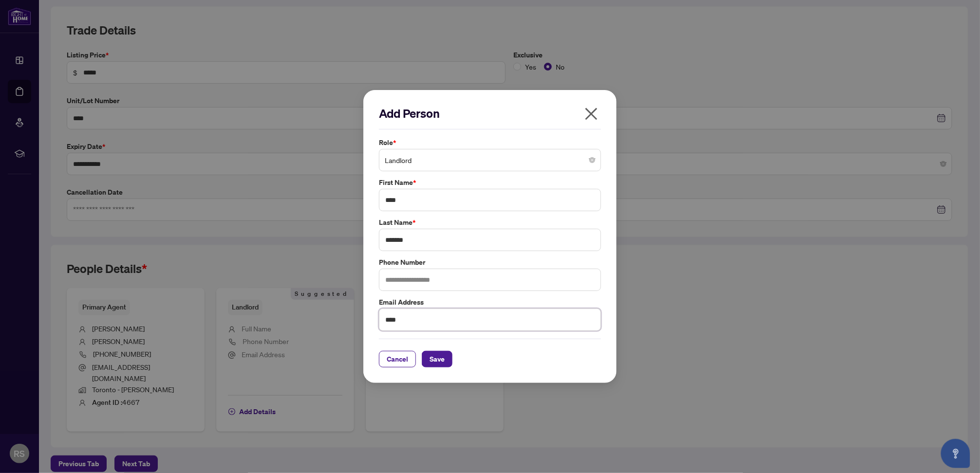 Image resolution: width=980 pixels, height=473 pixels. What do you see at coordinates (591, 114) in the screenshot?
I see `span: close` at bounding box center [591, 114].